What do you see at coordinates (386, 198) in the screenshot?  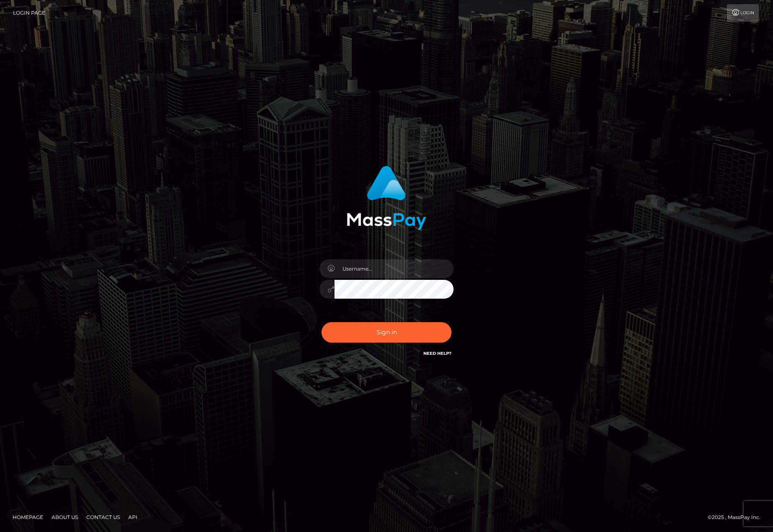 I see `img: MassPay Login` at bounding box center [386, 198].